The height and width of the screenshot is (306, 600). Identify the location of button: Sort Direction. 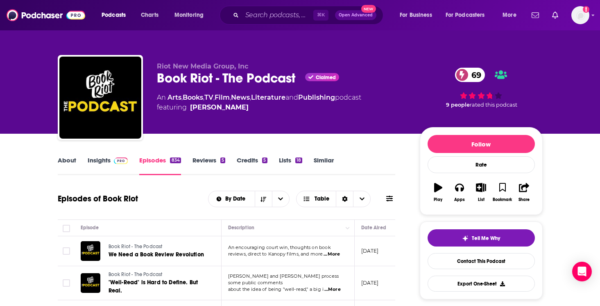
(264, 199).